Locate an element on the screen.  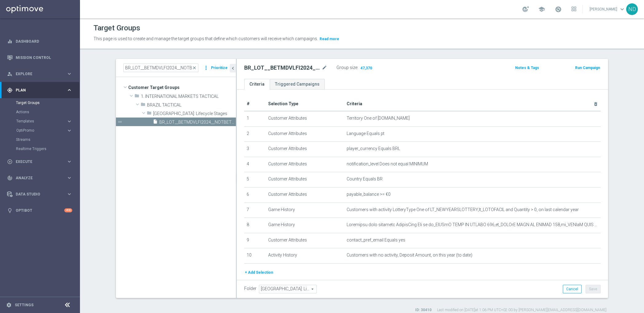
span: This page is used to create and manage the target groups that define which customers will receive... is located at coordinates (206, 39).